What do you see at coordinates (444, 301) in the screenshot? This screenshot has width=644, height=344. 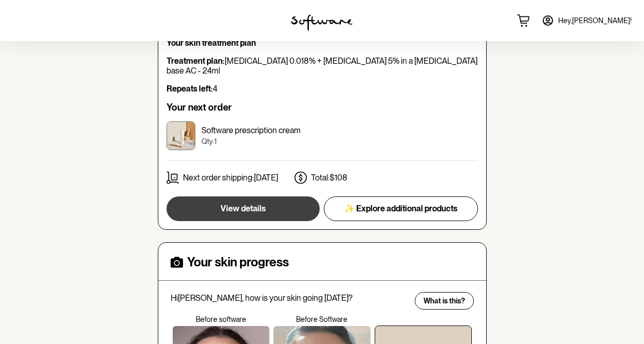 I see `span: What is this?` at bounding box center [444, 301].